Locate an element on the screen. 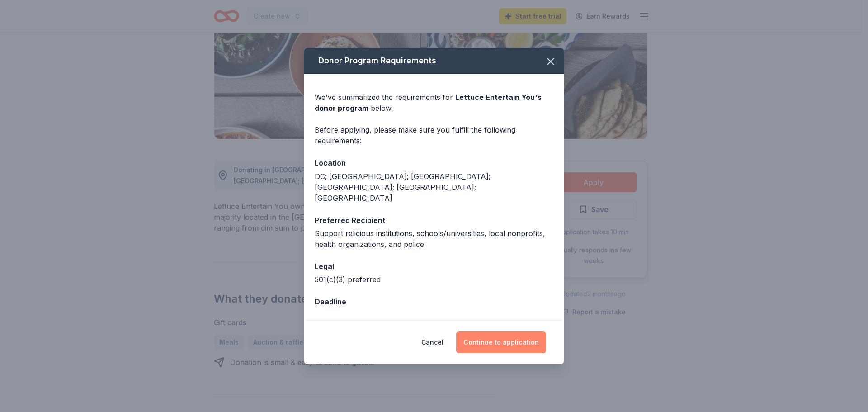 Image resolution: width=868 pixels, height=412 pixels. div: Deadline is located at coordinates (434, 302).